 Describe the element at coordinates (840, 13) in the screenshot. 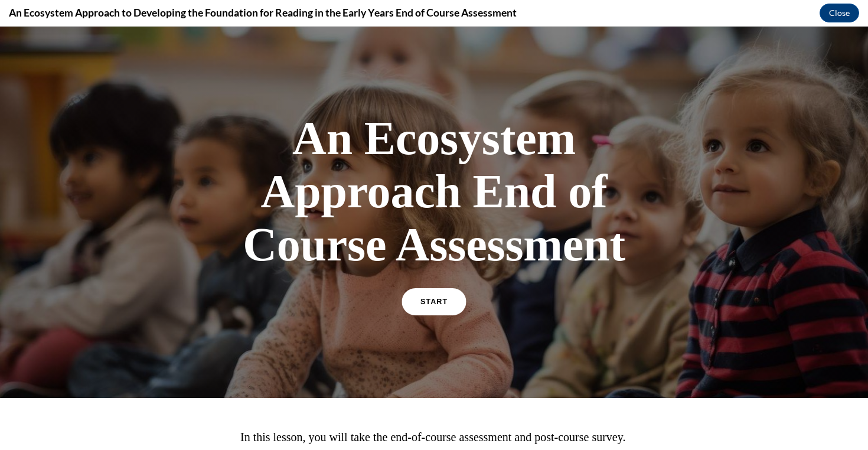

I see `button: Close` at that location.